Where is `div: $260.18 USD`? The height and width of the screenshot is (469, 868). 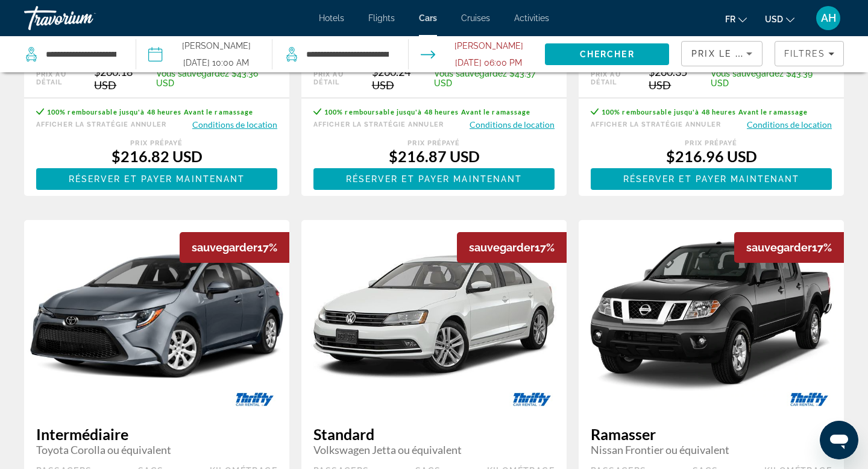 div: $260.18 USD is located at coordinates (125, 79).